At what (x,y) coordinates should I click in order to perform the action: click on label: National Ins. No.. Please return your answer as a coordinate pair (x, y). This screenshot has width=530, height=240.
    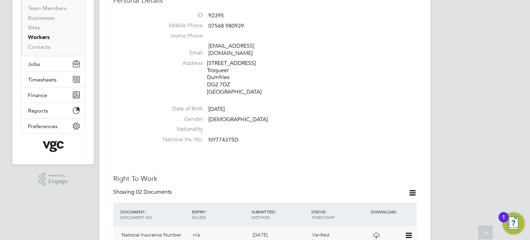
    Looking at the image, I should click on (179, 139).